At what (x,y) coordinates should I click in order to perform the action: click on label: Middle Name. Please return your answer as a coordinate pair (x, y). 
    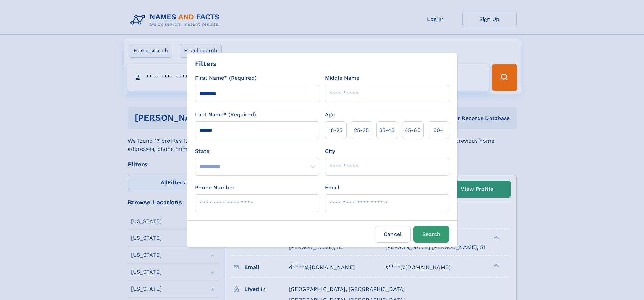
    Looking at the image, I should click on (342, 78).